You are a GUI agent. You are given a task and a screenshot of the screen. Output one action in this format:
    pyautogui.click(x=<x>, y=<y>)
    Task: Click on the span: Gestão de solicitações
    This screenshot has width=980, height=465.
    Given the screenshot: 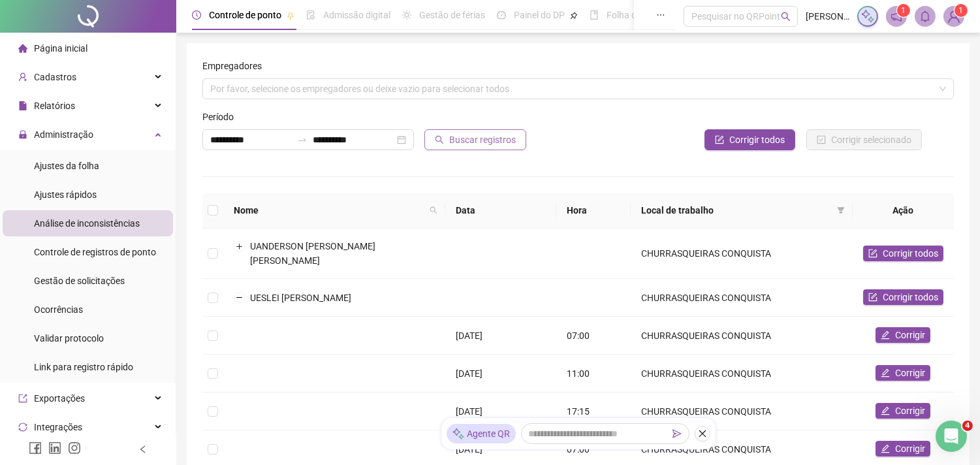 What is the action you would take?
    pyautogui.click(x=79, y=281)
    